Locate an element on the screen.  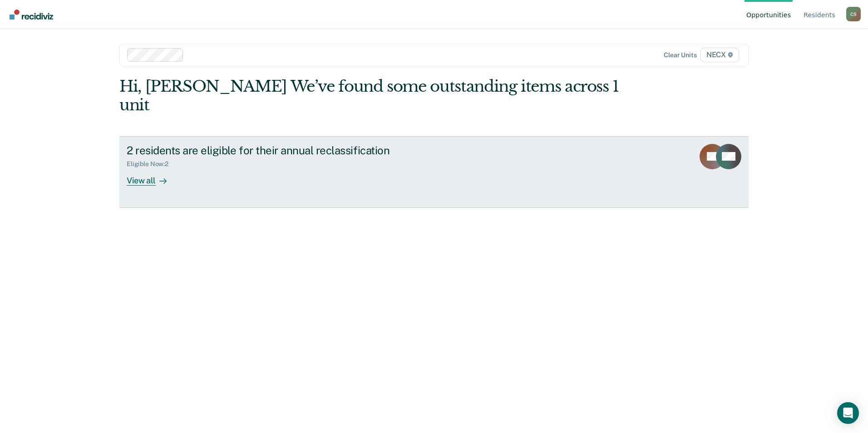
div: C S is located at coordinates (853, 14).